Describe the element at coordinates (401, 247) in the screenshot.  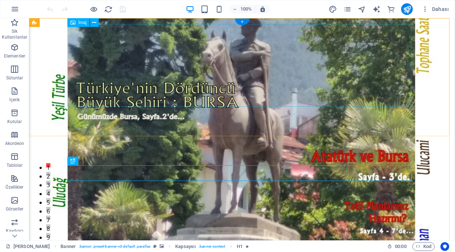
I see `span: 00 00` at that location.